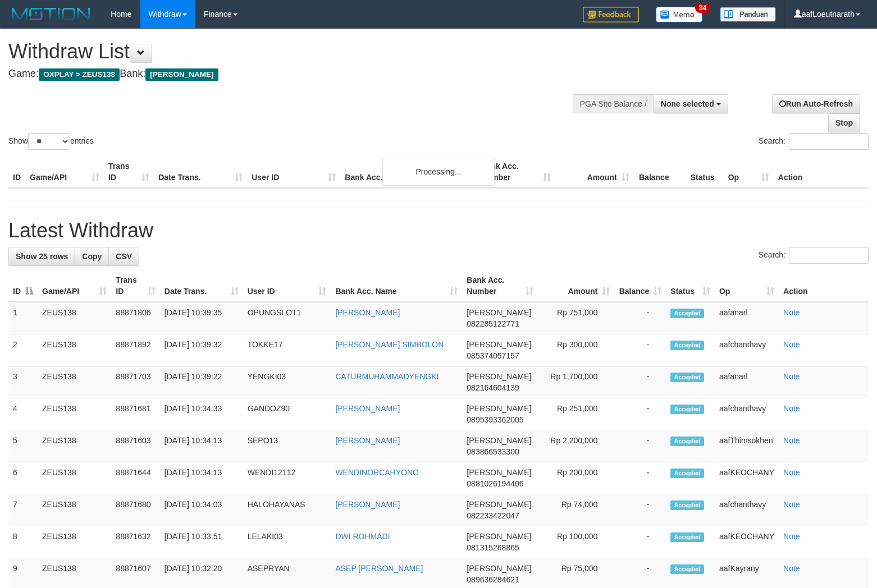  I want to click on td: Rp 751,000, so click(576, 319).